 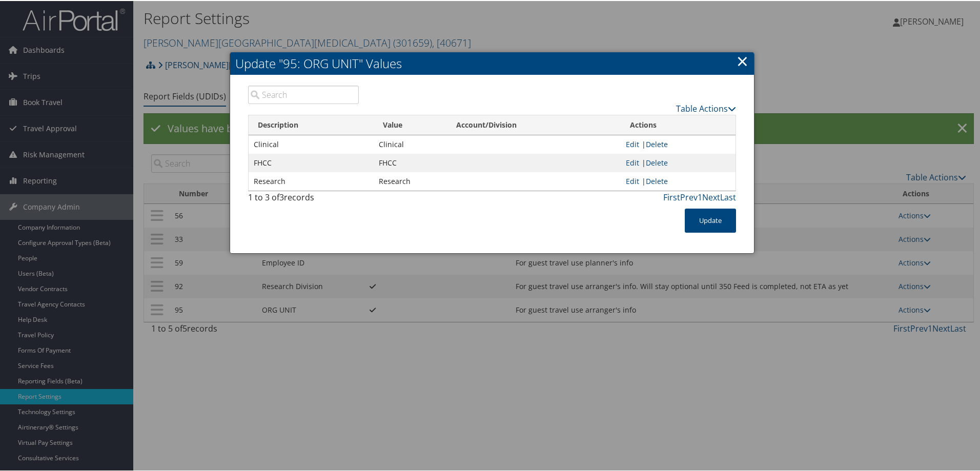 I want to click on span: 3, so click(x=281, y=196).